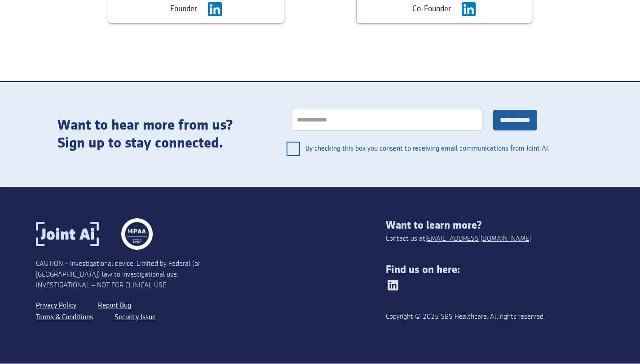 Image resolution: width=640 pixels, height=364 pixels. I want to click on div: Copyright © 2025 SBS Healthcare. All rights reserved., so click(473, 317).